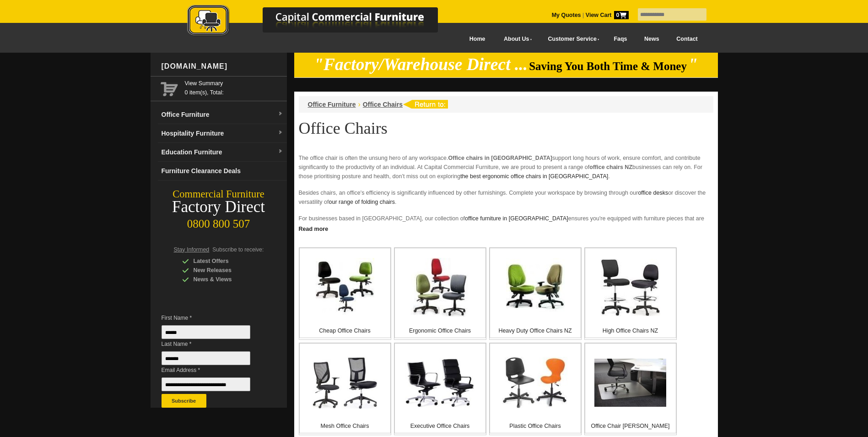 This screenshot has width=868, height=437. Describe the element at coordinates (184, 401) in the screenshot. I see `button: Subscribe` at that location.